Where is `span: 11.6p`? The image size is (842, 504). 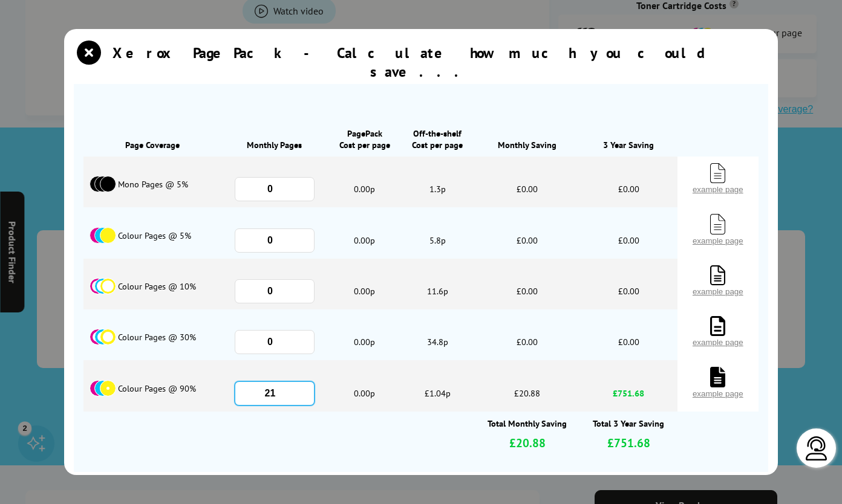
span: 11.6p is located at coordinates (437, 284).